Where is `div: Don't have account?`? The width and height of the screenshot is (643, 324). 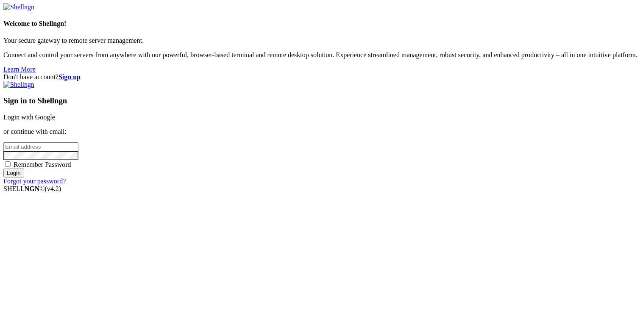
div: Don't have account? is located at coordinates (321, 77).